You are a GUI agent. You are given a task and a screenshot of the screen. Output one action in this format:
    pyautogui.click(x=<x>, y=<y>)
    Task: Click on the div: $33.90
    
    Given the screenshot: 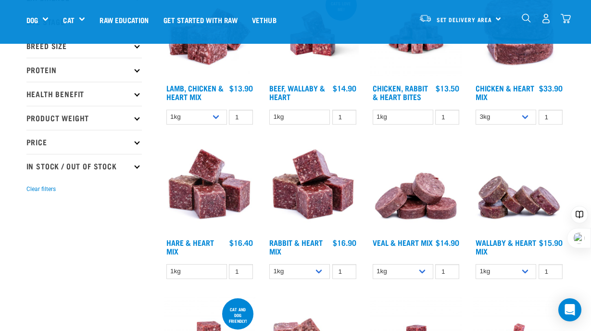 What is the action you would take?
    pyautogui.click(x=551, y=88)
    